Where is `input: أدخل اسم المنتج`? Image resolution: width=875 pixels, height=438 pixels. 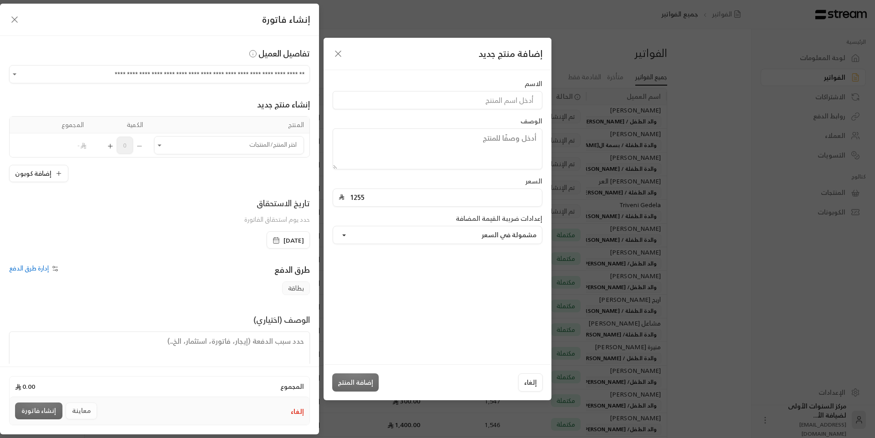
input: أدخل اسم المنتج is located at coordinates (437, 100).